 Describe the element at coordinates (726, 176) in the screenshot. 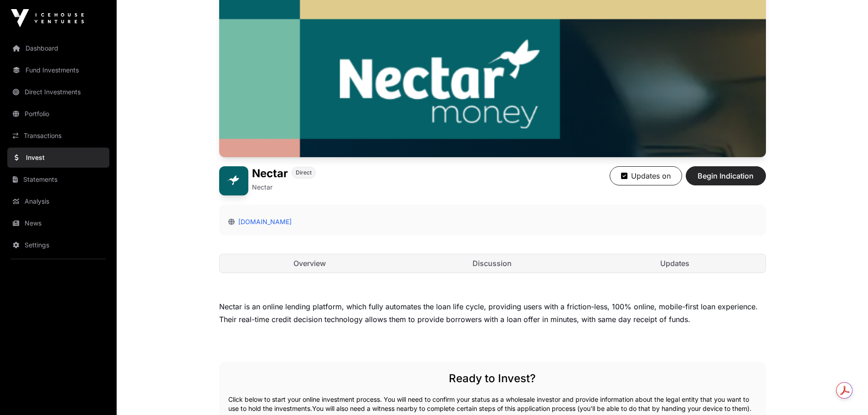

I see `span: Begin Indication` at that location.